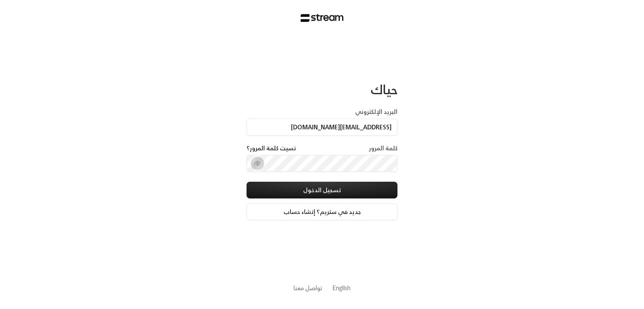 This screenshot has height=309, width=644. I want to click on a: جديد في ستريم؟ إنشاء حساب, so click(322, 212).